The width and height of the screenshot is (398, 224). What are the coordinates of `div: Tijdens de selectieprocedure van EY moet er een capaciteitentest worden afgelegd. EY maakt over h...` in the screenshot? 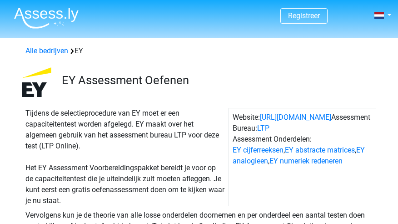 It's located at (125, 157).